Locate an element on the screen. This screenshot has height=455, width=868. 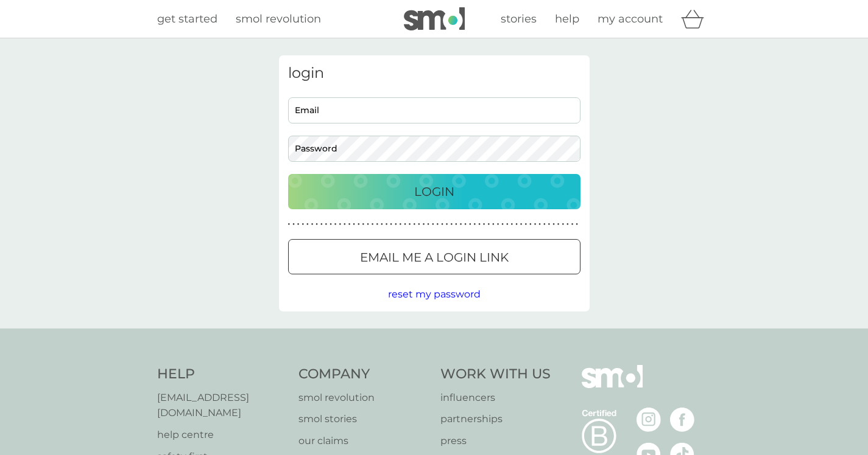
img: visit the smol Instagram page is located at coordinates (649, 420).